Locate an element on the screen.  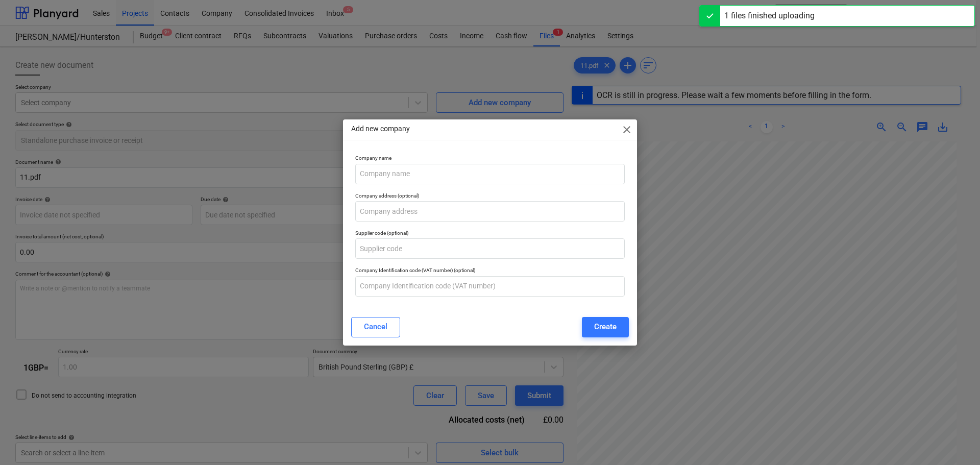
span: close is located at coordinates (627, 130).